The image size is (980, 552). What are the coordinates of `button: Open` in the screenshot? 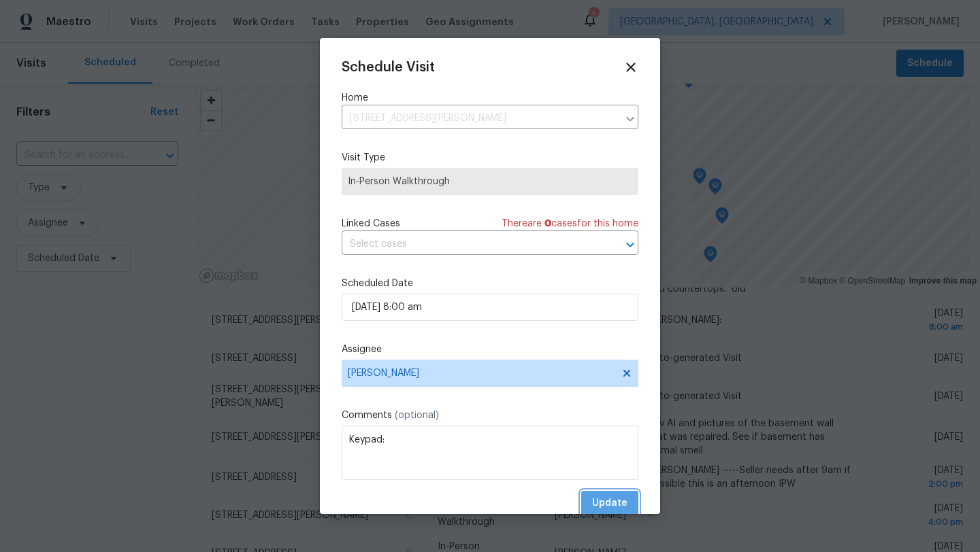 It's located at (630, 245).